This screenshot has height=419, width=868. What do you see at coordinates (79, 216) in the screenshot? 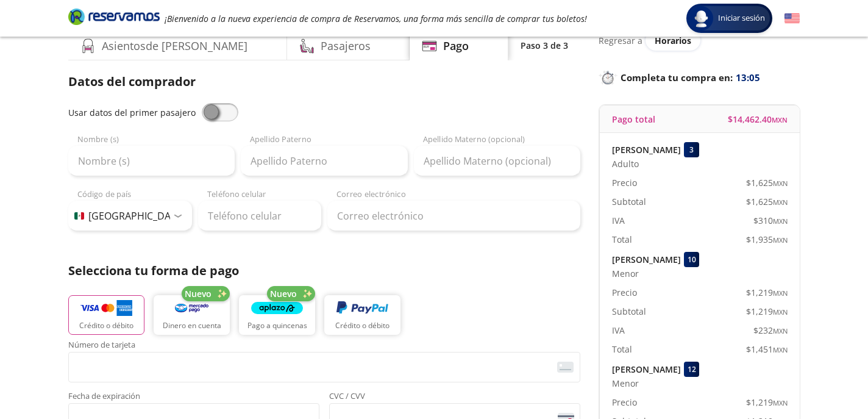
I see `img: MX` at bounding box center [79, 216].